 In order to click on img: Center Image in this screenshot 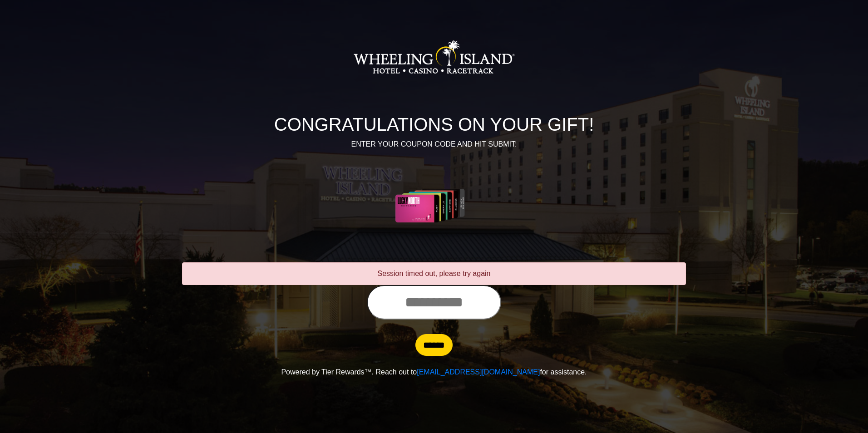, I will do `click(434, 206)`.